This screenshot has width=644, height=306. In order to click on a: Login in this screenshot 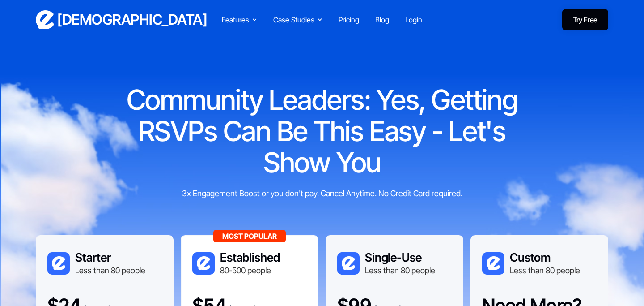, I will do `click(414, 20)`.